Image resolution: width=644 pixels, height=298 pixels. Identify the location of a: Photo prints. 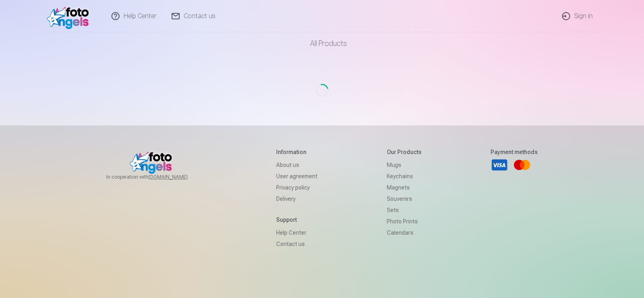
(404, 222).